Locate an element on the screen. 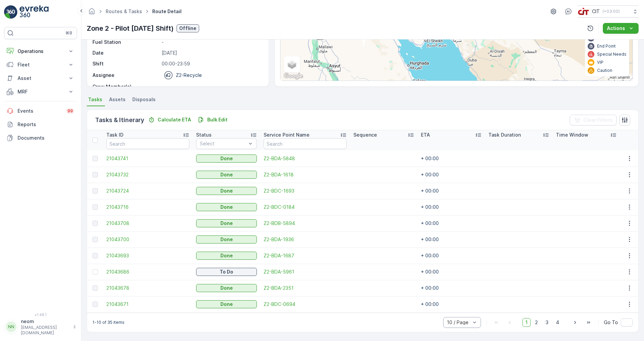 Image resolution: width=644 pixels, height=341 pixels. span: Z2-BDA-1687 is located at coordinates (305, 256).